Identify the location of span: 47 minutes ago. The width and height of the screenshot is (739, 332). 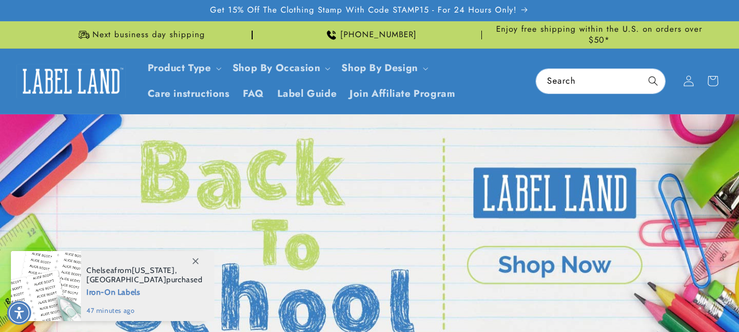
(144, 311).